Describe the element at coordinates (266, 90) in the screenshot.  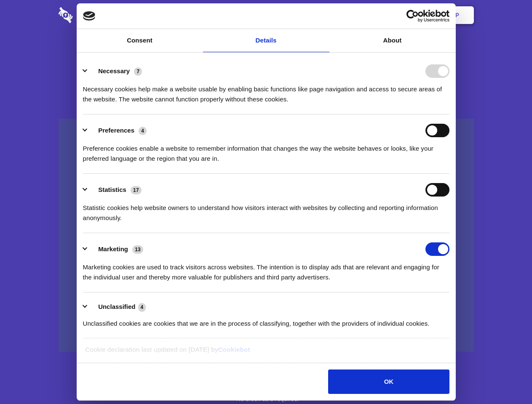
I see `h4: Auto-redaction of sensitive data, encrypted data sharing and self-destructing private chats. Shar...` at that location.